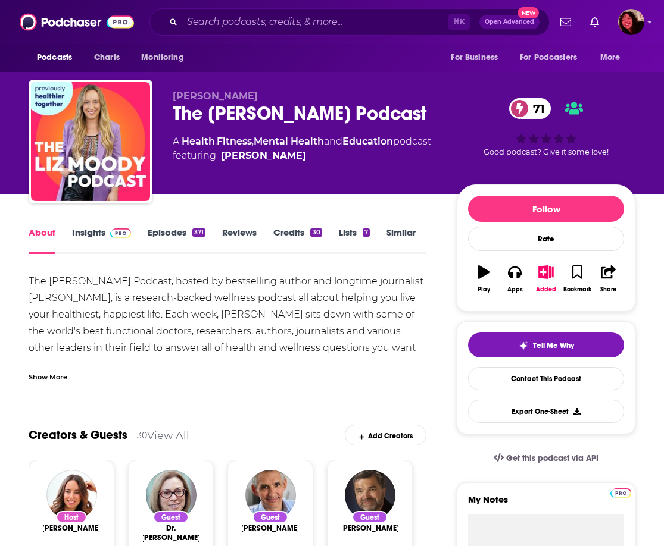 Image resolution: width=664 pixels, height=546 pixels. Describe the element at coordinates (474, 58) in the screenshot. I see `span: For Business` at that location.